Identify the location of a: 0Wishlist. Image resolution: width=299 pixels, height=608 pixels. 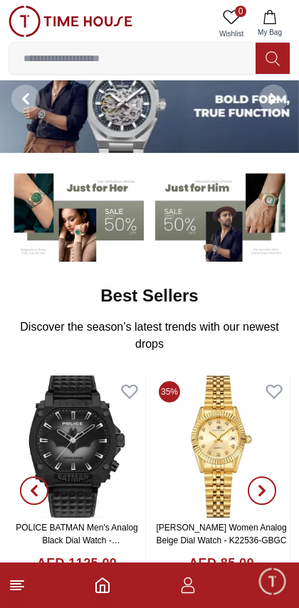
(231, 23).